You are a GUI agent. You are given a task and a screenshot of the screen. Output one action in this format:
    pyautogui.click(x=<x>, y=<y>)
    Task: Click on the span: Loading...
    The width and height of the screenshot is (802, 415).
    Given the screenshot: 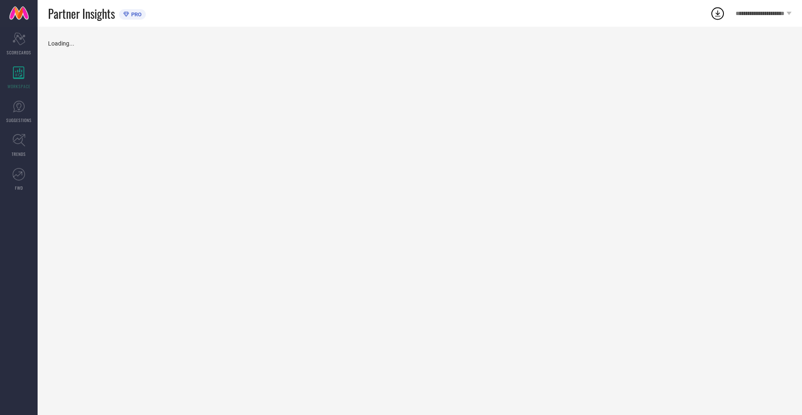 What is the action you would take?
    pyautogui.click(x=61, y=43)
    